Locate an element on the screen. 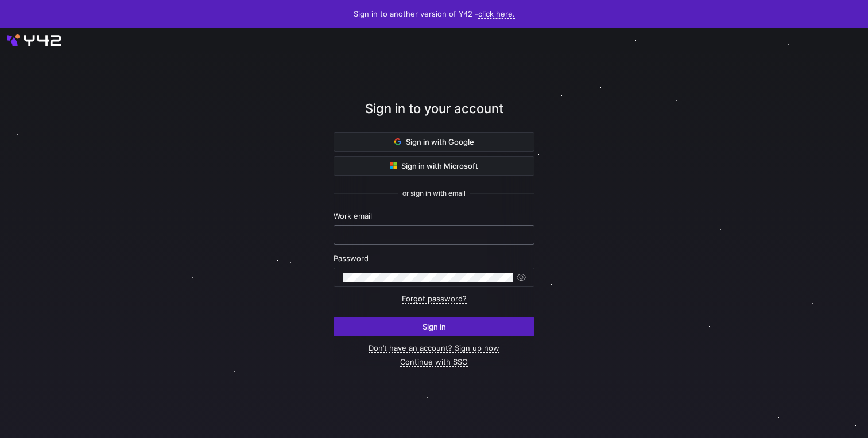  span: Sign in with Microsoft is located at coordinates (434, 165).